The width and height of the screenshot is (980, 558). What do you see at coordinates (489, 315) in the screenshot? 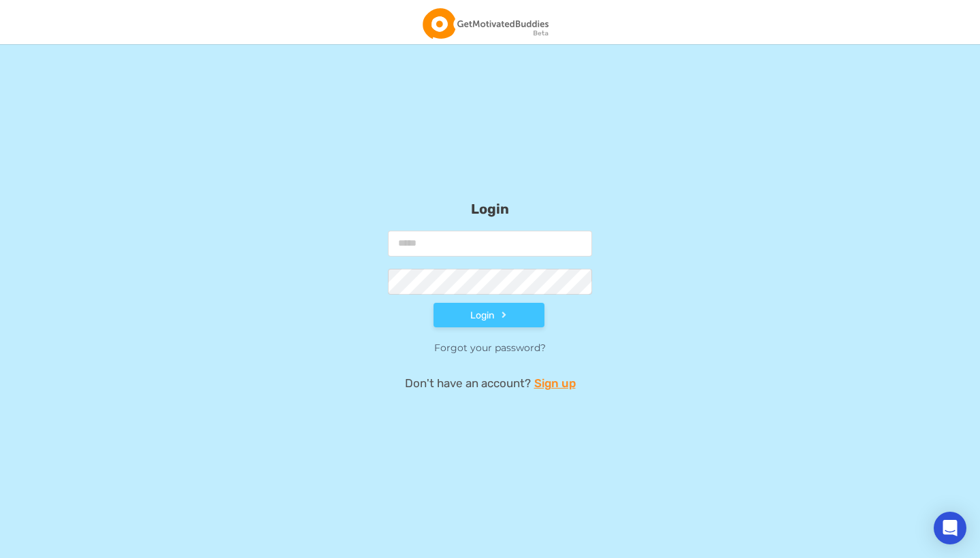
I see `button: Login` at bounding box center [489, 315].